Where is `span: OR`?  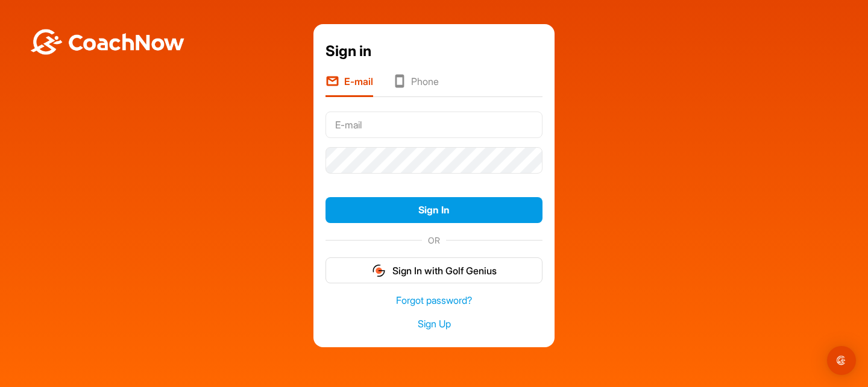 span: OR is located at coordinates (434, 240).